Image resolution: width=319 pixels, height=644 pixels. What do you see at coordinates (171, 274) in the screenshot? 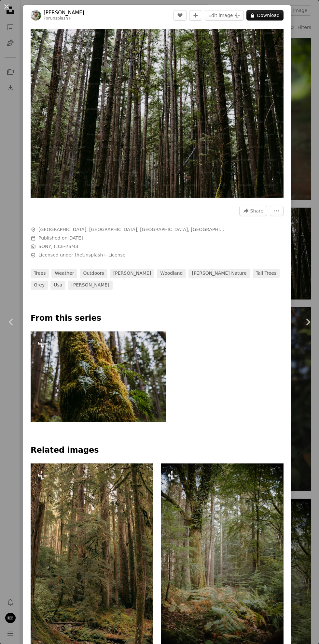
I see `a: woodland` at bounding box center [171, 274].